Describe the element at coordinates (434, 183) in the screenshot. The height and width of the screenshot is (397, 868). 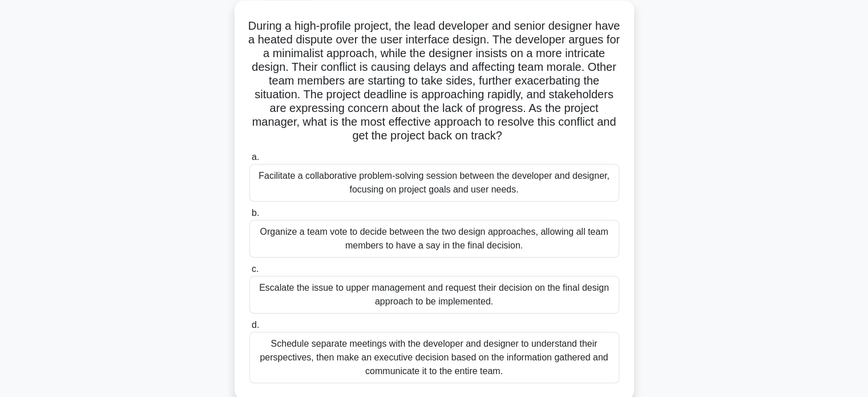
I see `div: Facilitate a collaborative problem-solving session between the developer and designer, focusing o...` at that location.